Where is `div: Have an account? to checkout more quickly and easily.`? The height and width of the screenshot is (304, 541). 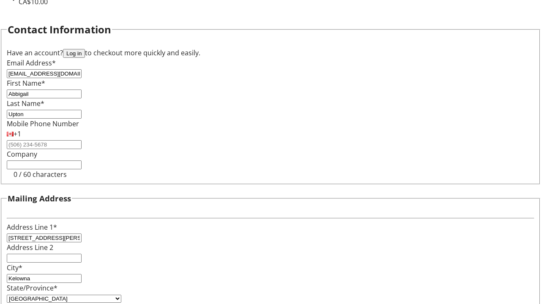
div: Have an account? to checkout more quickly and easily. is located at coordinates (271, 53).